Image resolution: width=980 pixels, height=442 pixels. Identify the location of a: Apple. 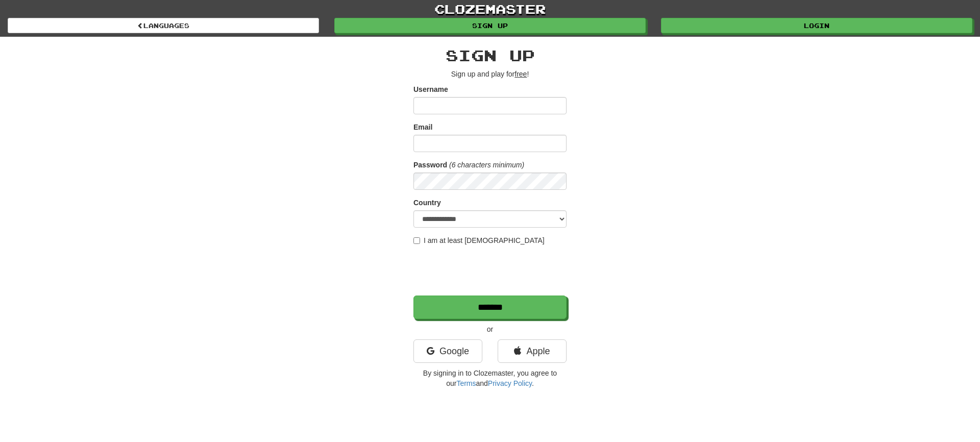
(531, 352).